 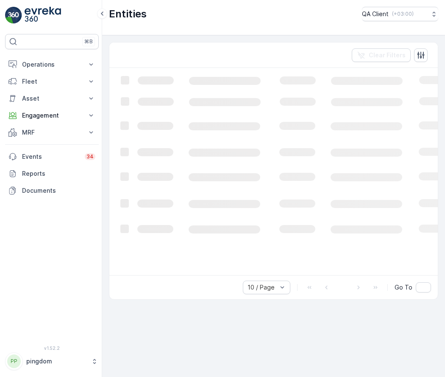 What do you see at coordinates (52, 115) in the screenshot?
I see `button: Engagement` at bounding box center [52, 115].